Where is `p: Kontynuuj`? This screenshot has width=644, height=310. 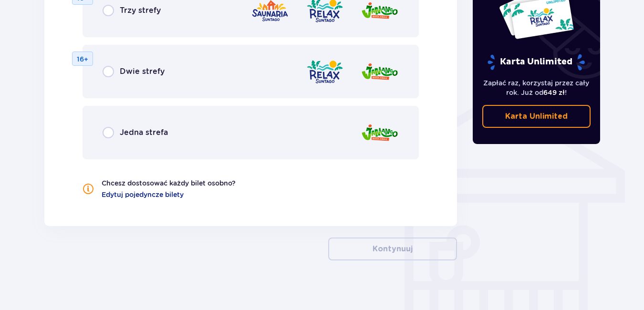 p: Kontynuuj is located at coordinates (393, 249).